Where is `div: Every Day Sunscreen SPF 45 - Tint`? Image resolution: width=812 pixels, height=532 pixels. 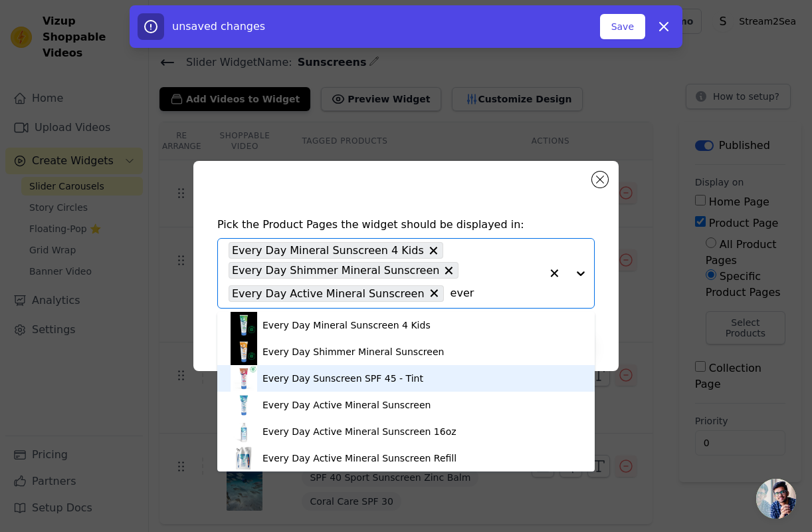 div: Every Day Sunscreen SPF 45 - Tint is located at coordinates (343, 378).